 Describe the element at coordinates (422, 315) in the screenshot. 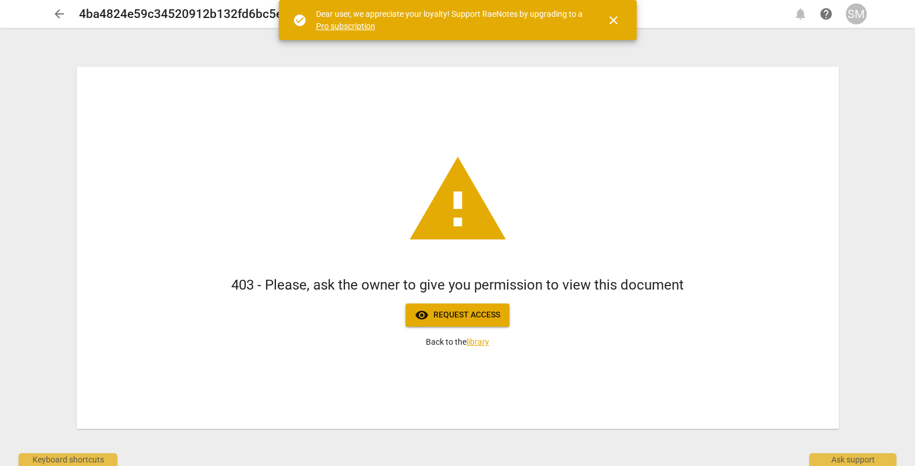

I see `span: visibility` at that location.